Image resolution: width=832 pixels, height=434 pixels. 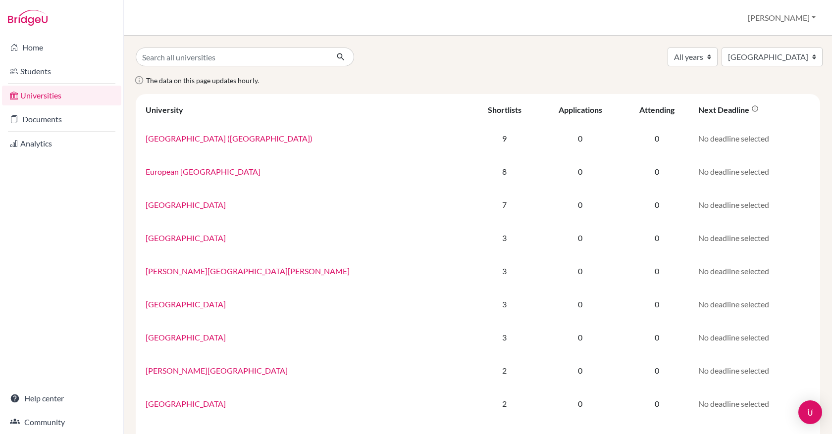 What do you see at coordinates (61, 48) in the screenshot?
I see `a: Home` at bounding box center [61, 48].